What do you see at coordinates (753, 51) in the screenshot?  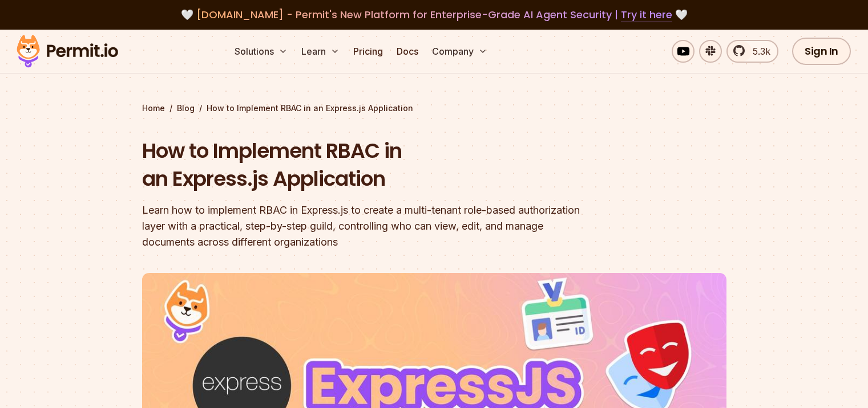 I see `a: 5.3k` at bounding box center [753, 51].